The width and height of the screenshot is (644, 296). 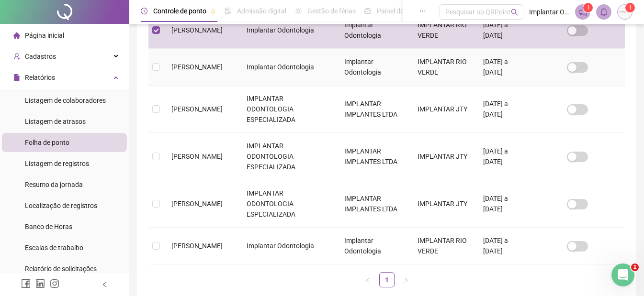 I want to click on span: notification, so click(x=583, y=12).